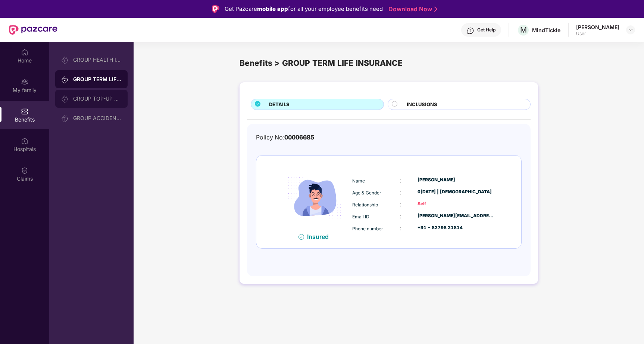 This screenshot has height=344, width=644. Describe the element at coordinates (358, 181) in the screenshot. I see `span: Name` at that location.